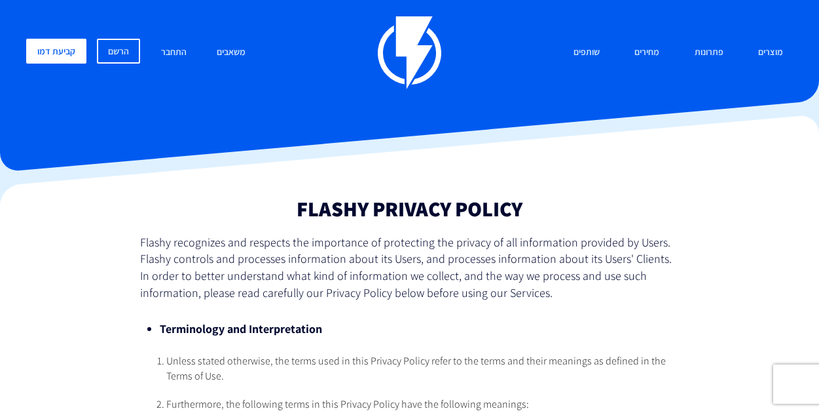 This screenshot has height=413, width=819. Describe the element at coordinates (406, 267) in the screenshot. I see `span: Flashy recognizes and respects the importance of protecting the privacy of all information provid...` at that location.